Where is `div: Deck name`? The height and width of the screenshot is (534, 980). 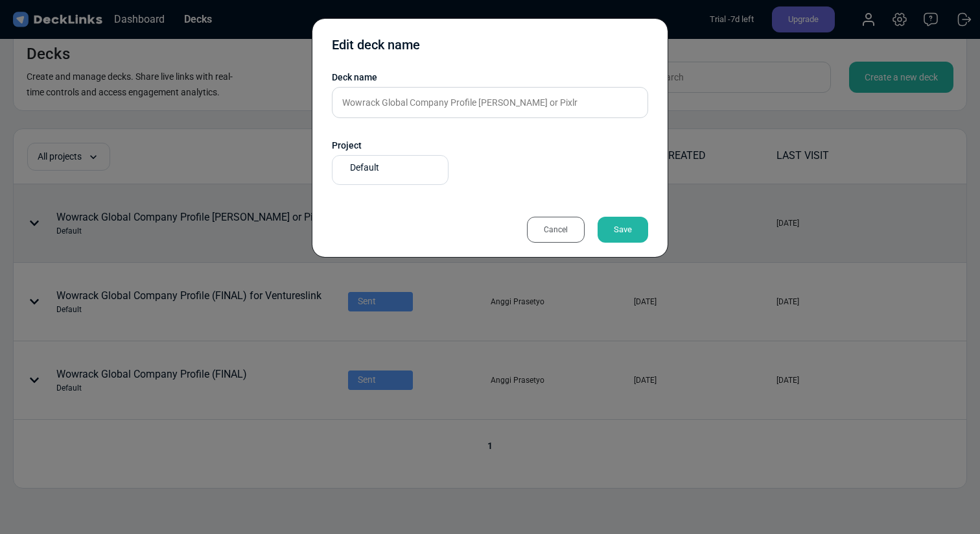 div: Deck name is located at coordinates (490, 78).